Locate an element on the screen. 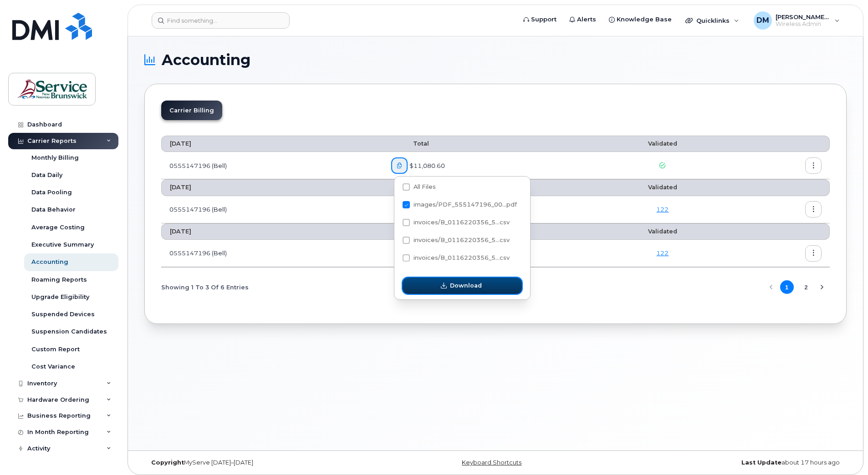 The width and height of the screenshot is (868, 475). span: Accounting is located at coordinates (206, 60).